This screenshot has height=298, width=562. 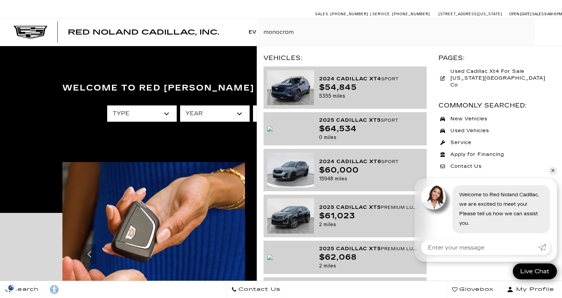 I want to click on div: Pages:, so click(x=497, y=58).